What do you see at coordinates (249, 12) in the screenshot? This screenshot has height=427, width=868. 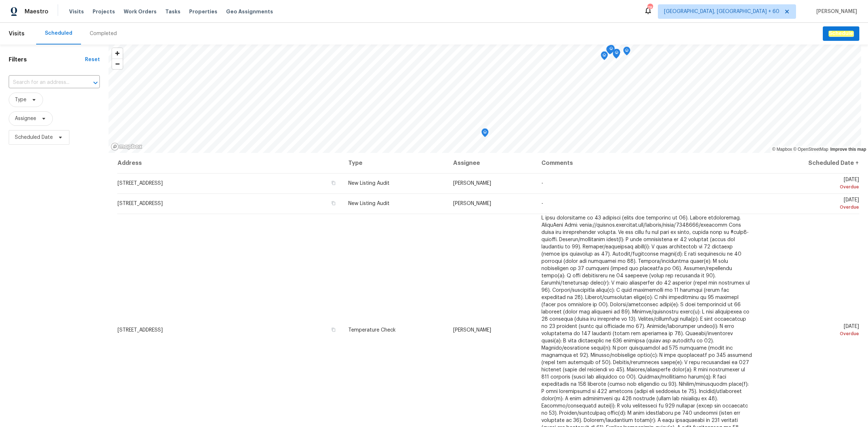 I see `span: Geo Assignments` at bounding box center [249, 12].